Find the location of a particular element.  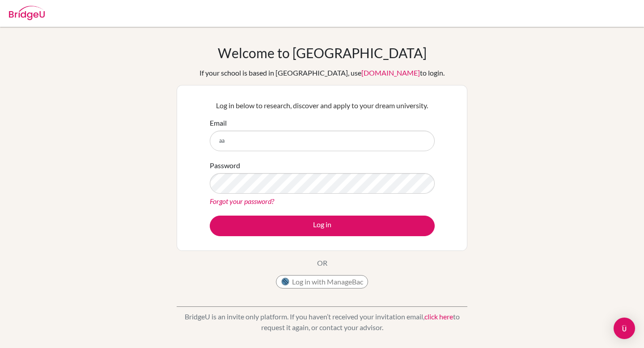

p: OR is located at coordinates (322, 263).